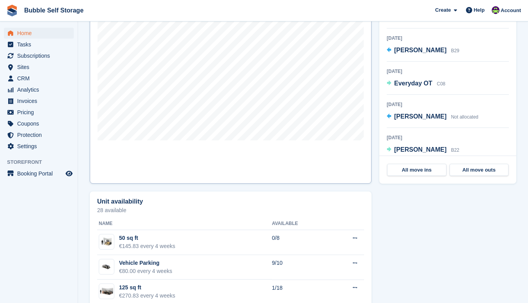  I want to click on a: All move outs, so click(479, 170).